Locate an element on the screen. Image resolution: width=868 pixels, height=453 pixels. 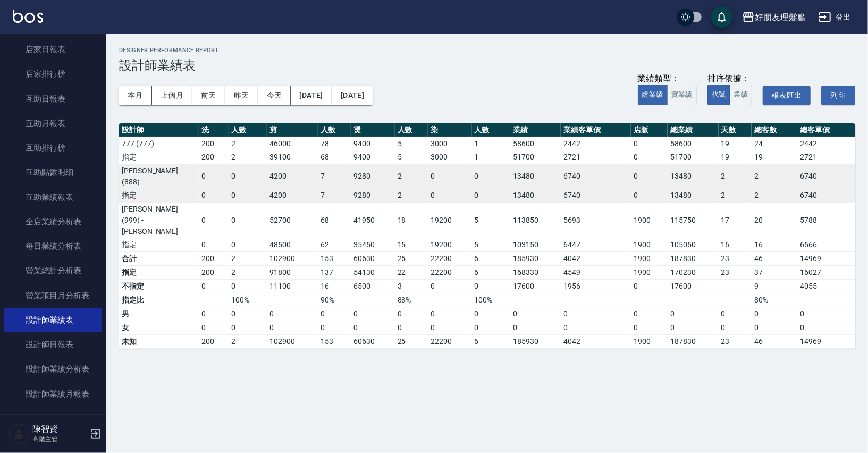
td: 88% is located at coordinates (412, 300).